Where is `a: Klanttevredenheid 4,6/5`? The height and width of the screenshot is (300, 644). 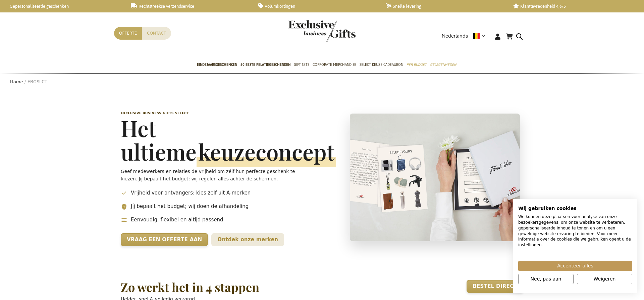 a: Klanttevredenheid 4,6/5 is located at coordinates (571, 6).